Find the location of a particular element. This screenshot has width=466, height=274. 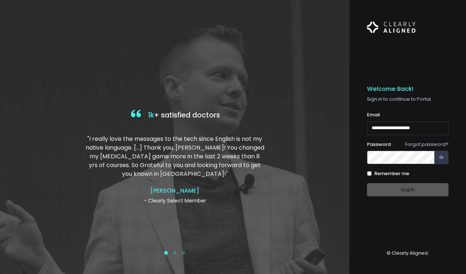

p: - Clearly Select Member is located at coordinates (175, 200).